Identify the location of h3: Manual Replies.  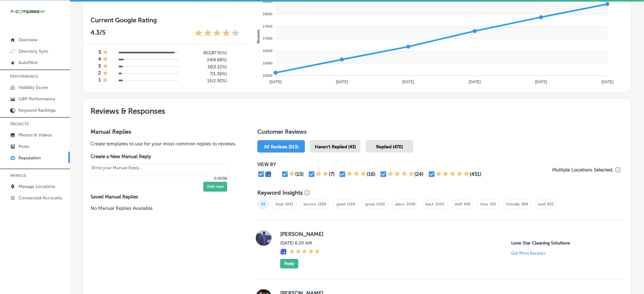
(164, 132).